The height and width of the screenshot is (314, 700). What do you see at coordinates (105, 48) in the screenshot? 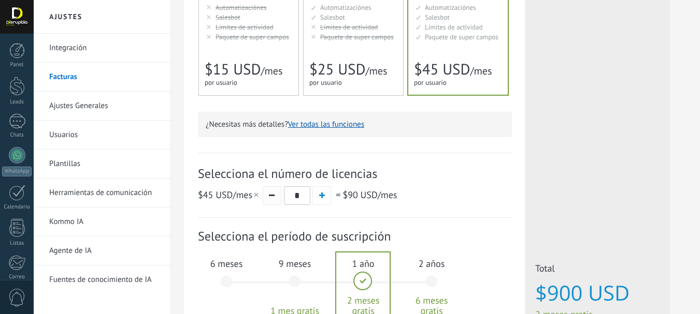
I see `a: Integración` at bounding box center [105, 48].